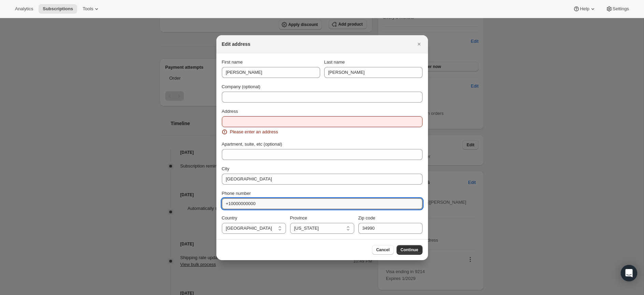  I want to click on button: Subscriptions, so click(58, 9).